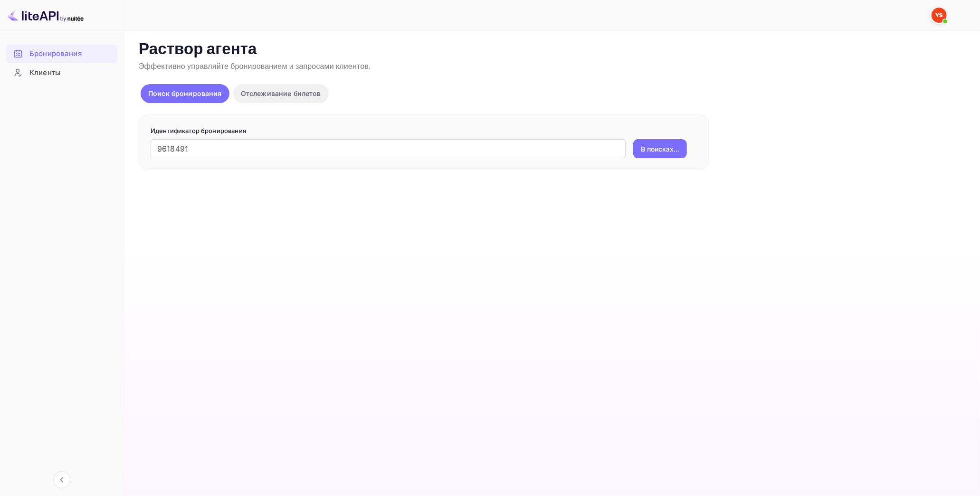 The width and height of the screenshot is (980, 496). I want to click on ya-tr-span: Раствор агента, so click(197, 49).